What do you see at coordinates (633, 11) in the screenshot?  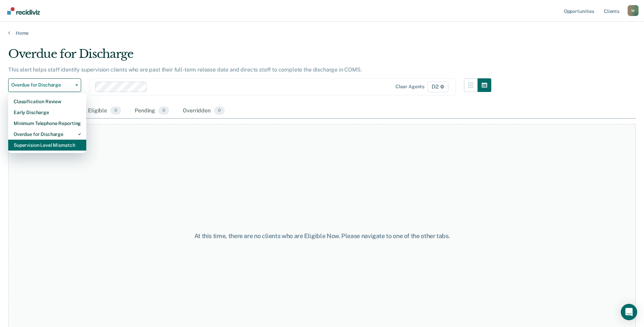 I see `div: M` at bounding box center [633, 11].